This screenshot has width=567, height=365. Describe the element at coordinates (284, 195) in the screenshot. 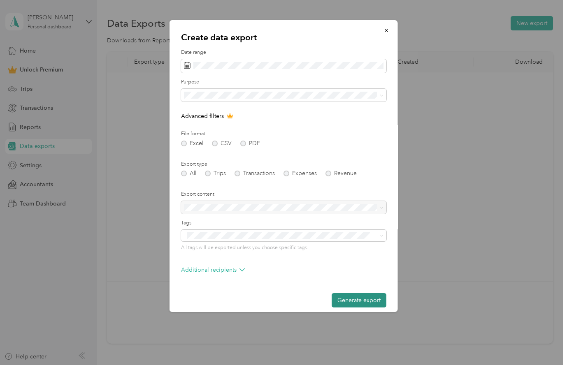

I see `label: Export content` at that location.